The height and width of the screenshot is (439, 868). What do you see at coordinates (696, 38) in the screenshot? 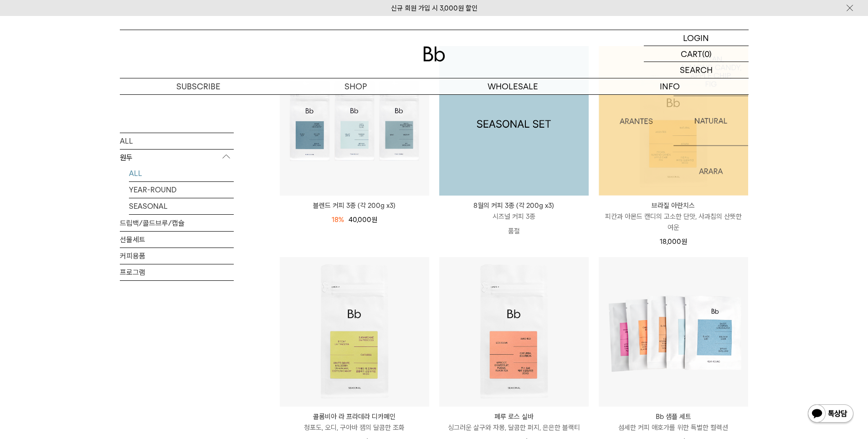
I see `a: LOGIN` at bounding box center [696, 38].